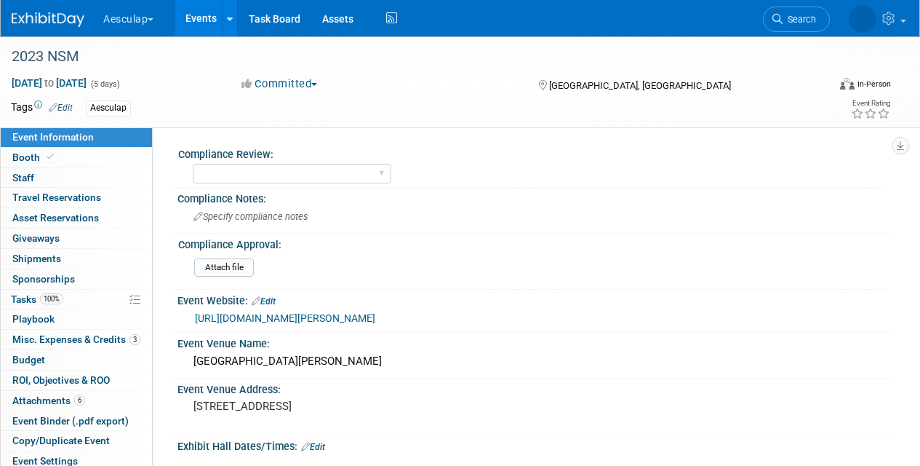 Image resolution: width=920 pixels, height=466 pixels. Describe the element at coordinates (36, 238) in the screenshot. I see `span: Giveaways` at that location.